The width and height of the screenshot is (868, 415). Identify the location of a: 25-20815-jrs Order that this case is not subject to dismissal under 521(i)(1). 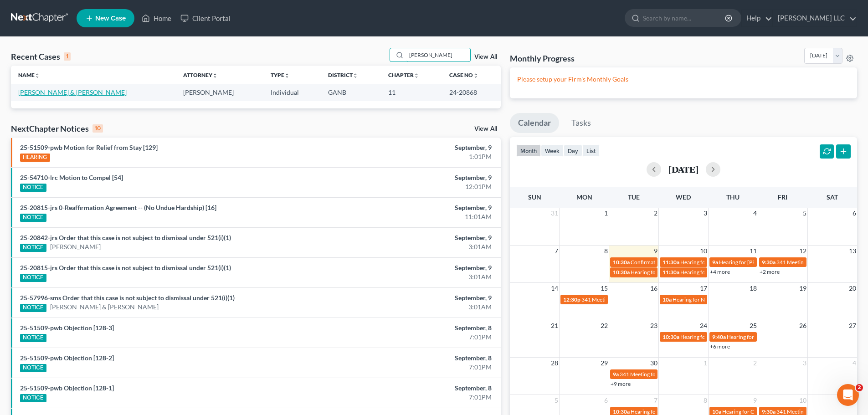
(125, 268).